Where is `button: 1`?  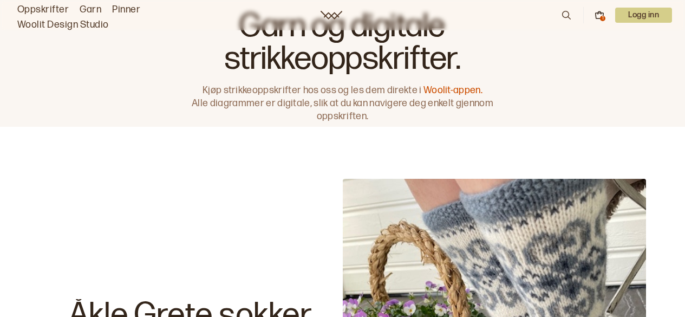
button: 1 is located at coordinates (599, 15).